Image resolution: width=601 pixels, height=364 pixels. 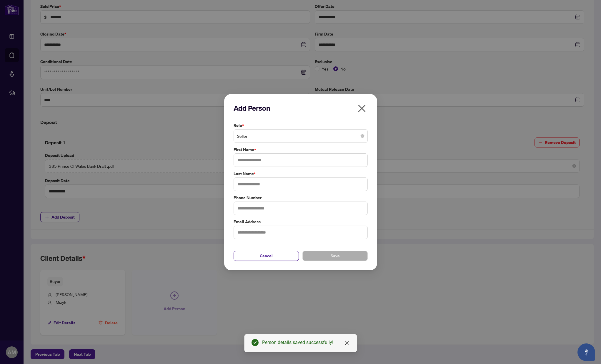 I want to click on label: Last Name, so click(x=300, y=174).